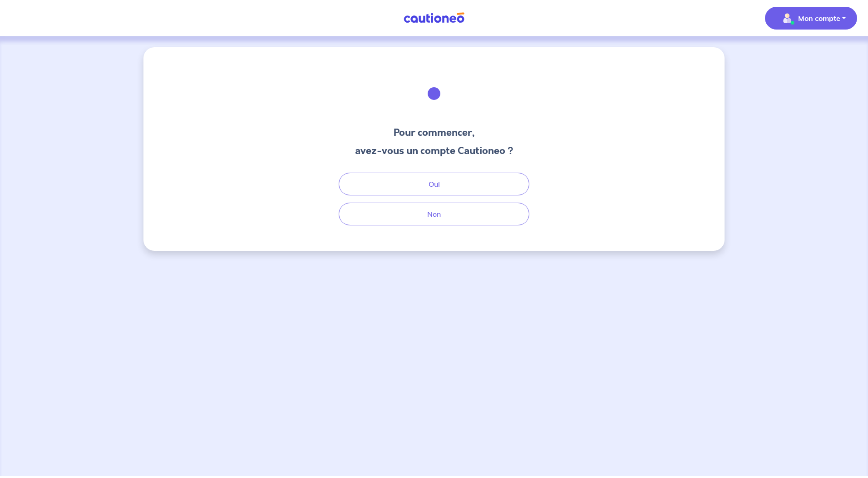 This screenshot has height=478, width=868. What do you see at coordinates (434, 184) in the screenshot?
I see `button: Oui` at bounding box center [434, 184].